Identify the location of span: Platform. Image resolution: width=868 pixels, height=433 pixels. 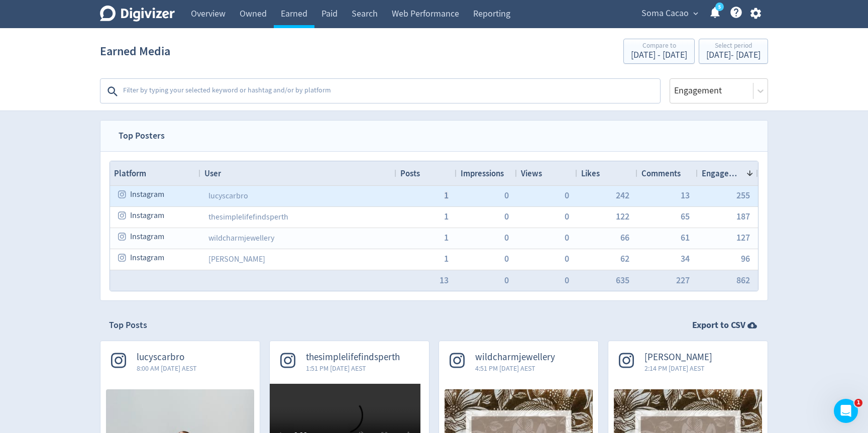
(130, 173).